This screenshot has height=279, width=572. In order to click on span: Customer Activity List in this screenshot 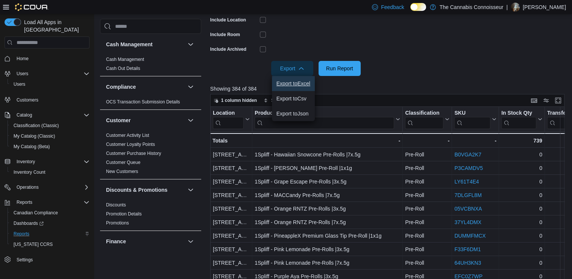, I will do `click(128, 135)`.